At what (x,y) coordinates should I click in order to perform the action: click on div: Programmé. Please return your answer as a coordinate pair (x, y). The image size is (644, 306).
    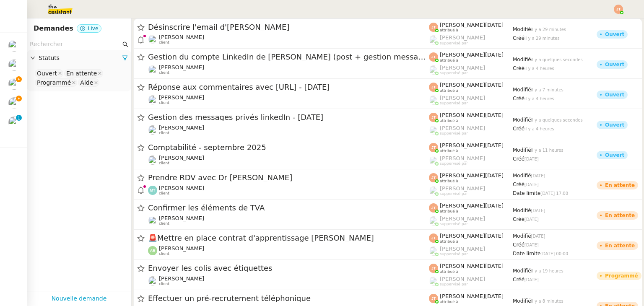
    Looking at the image, I should click on (53, 83).